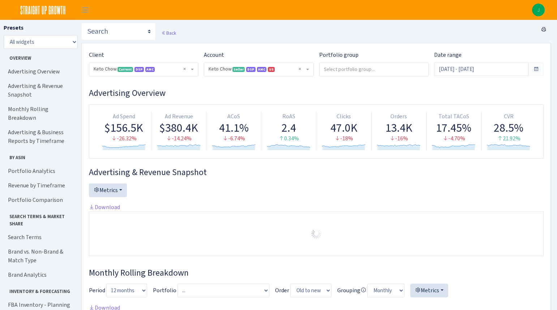 The image size is (557, 310). Describe the element at coordinates (40, 275) in the screenshot. I see `a: Brand Analytics` at that location.